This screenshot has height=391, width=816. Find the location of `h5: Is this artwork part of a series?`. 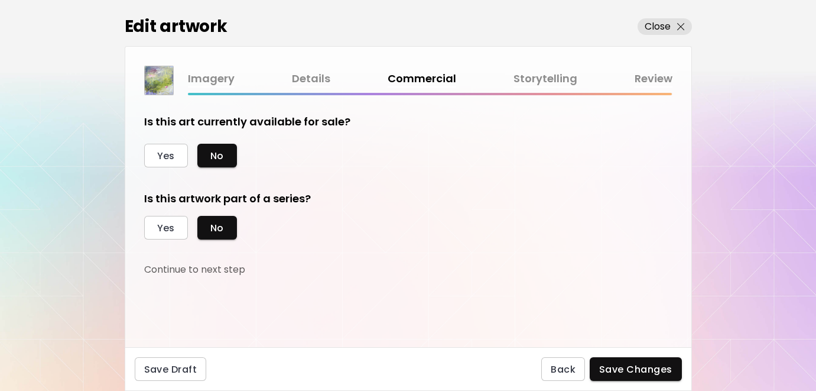

h5: Is this artwork part of a series? is located at coordinates (333, 199).